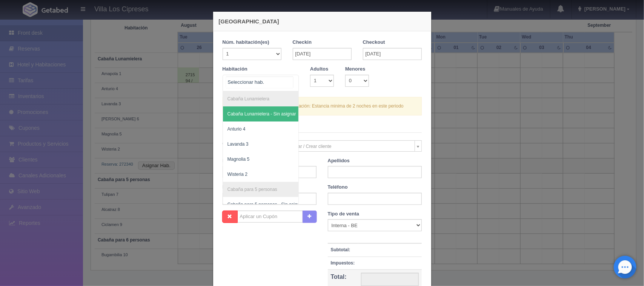  What do you see at coordinates (343, 263) in the screenshot?
I see `th: Impuestos:` at bounding box center [343, 263].